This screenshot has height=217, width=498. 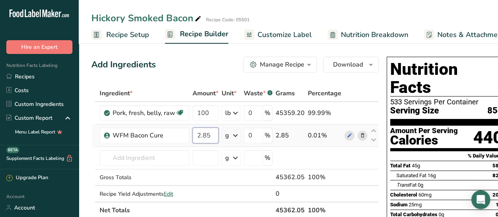 I want to click on span: Percentage, so click(x=324, y=93).